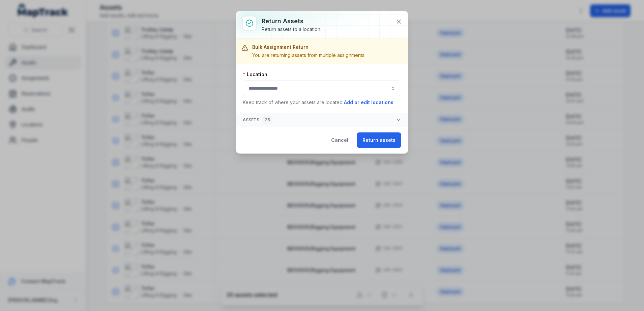  Describe the element at coordinates (322, 103) in the screenshot. I see `p: Keep track of where your assets are located.` at that location.